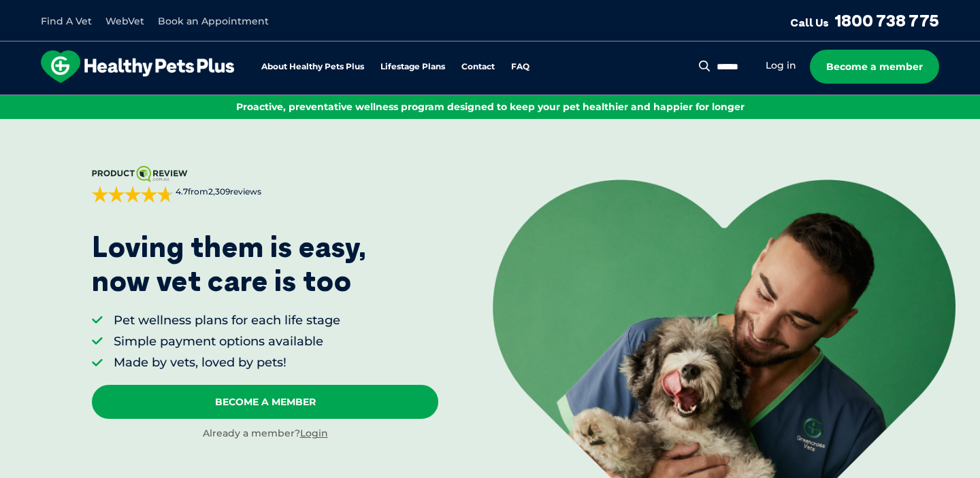 This screenshot has height=478, width=980. I want to click on strong: 4.7, so click(182, 191).